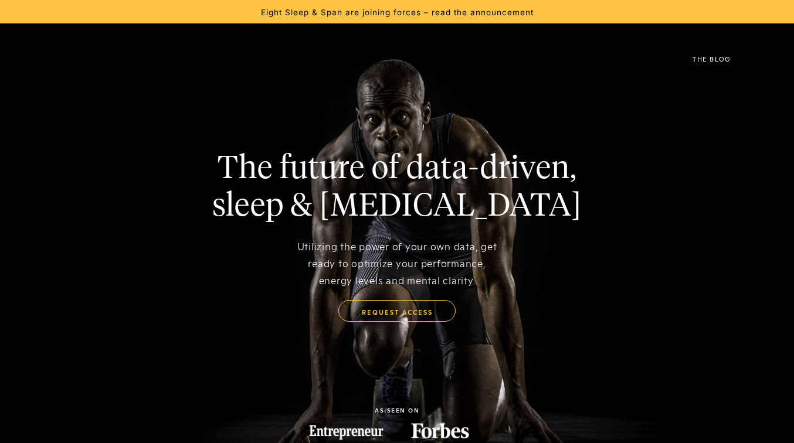 Image resolution: width=794 pixels, height=443 pixels. Describe the element at coordinates (397, 263) in the screenshot. I see `div: Utilizing the power of your own data, get ready to optimize your performance, energy levels and m...` at that location.